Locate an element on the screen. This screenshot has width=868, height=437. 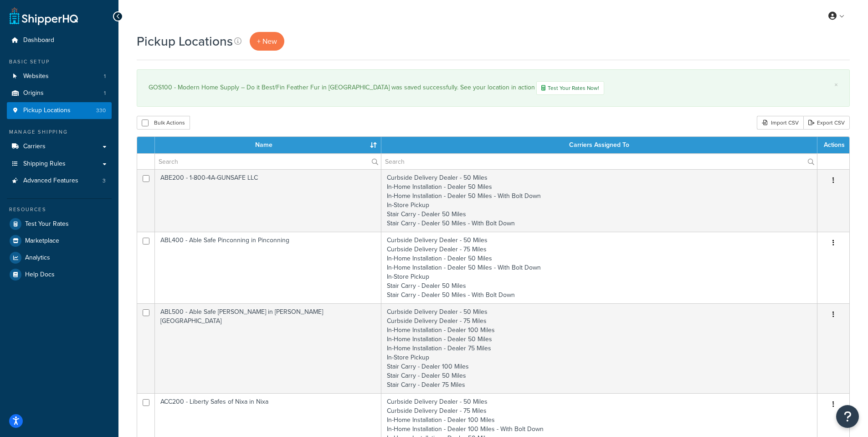
span: Analytics is located at coordinates (37, 258).